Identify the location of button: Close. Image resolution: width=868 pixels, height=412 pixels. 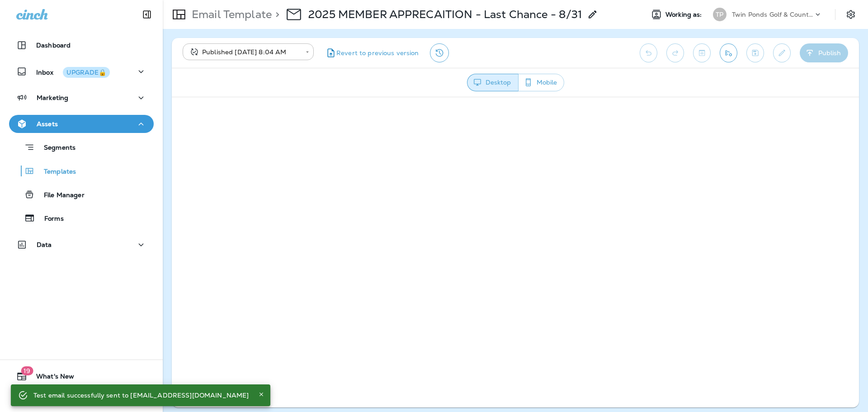
(262, 395).